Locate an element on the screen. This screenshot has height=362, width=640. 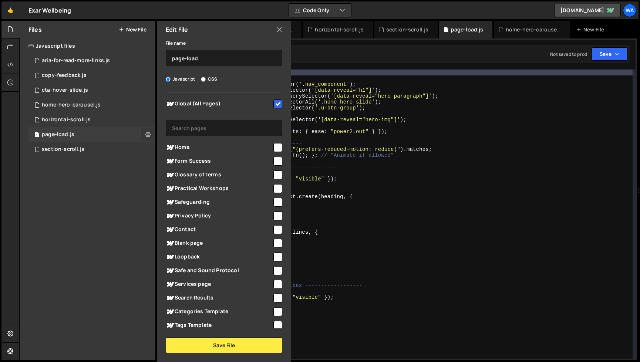
div: aria-for-read-more-links.js is located at coordinates (76, 61).